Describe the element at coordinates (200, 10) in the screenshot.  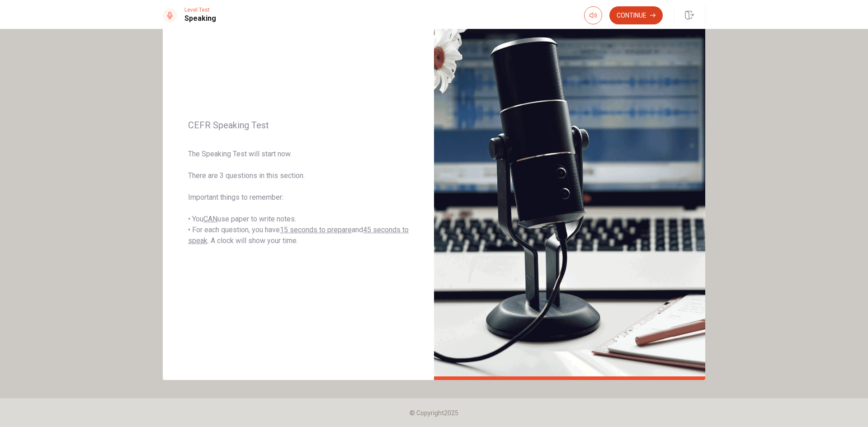
I see `span: Level Test` at that location.